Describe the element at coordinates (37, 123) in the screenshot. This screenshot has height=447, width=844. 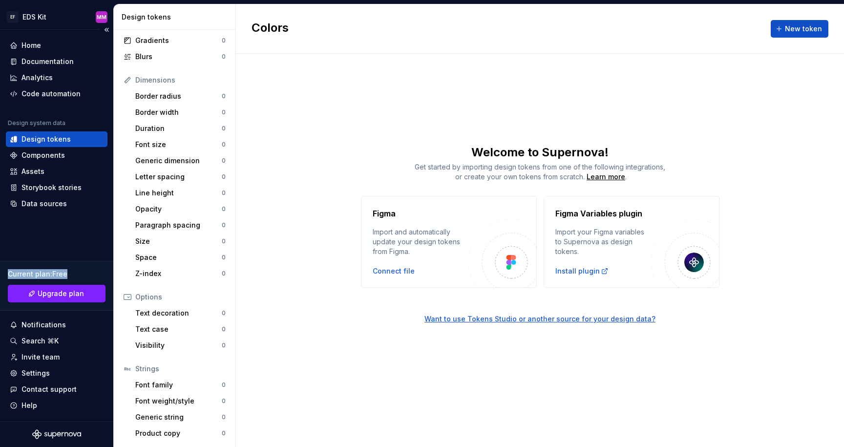
I see `div: Design system data` at that location.